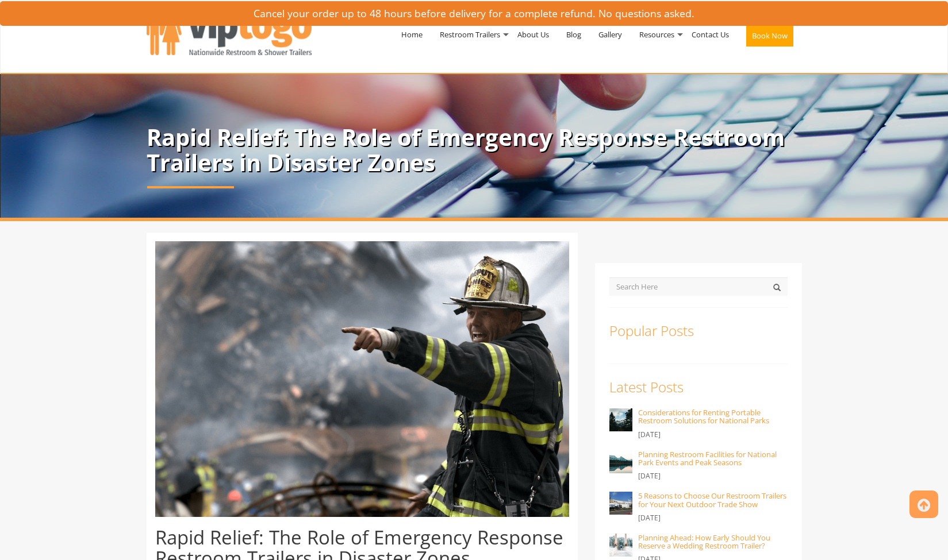 The height and width of the screenshot is (560, 948). I want to click on a: About Us, so click(533, 35).